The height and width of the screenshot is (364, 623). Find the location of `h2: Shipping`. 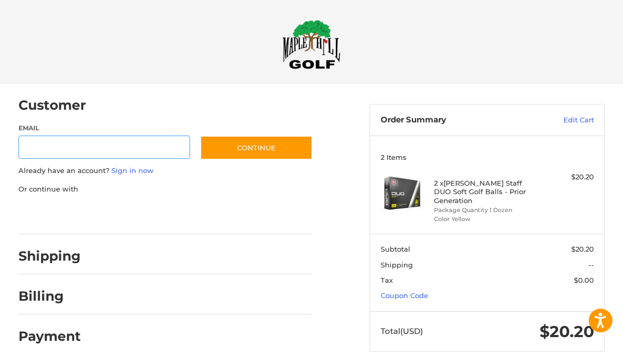

h2: Shipping is located at coordinates (50, 256).